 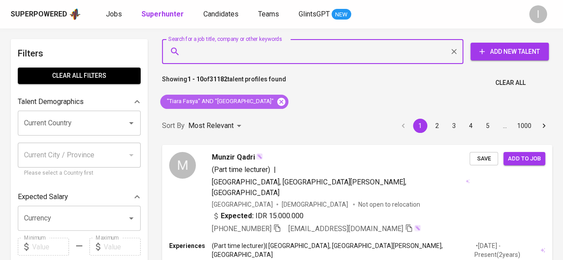 What do you see at coordinates (190, 246) in the screenshot?
I see `p: Experiences` at bounding box center [190, 246].